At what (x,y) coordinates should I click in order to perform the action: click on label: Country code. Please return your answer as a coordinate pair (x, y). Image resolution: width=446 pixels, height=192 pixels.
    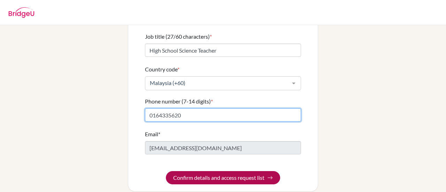
    Looking at the image, I should click on (162, 69).